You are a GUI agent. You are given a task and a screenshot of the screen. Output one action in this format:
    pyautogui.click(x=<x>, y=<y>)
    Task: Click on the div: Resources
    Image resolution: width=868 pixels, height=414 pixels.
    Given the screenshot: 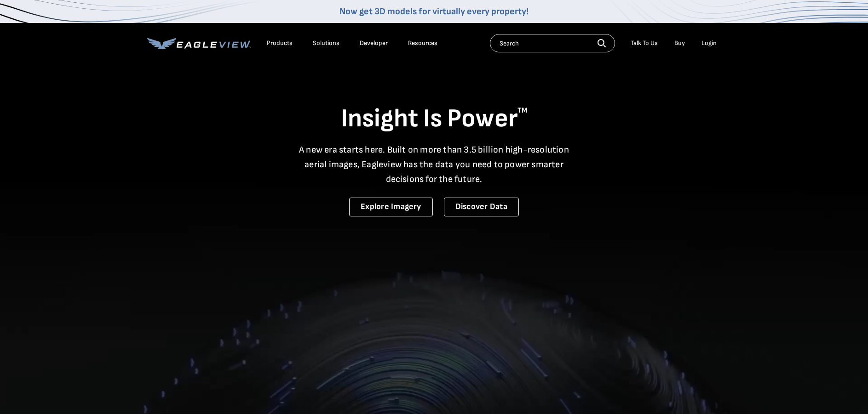 What is the action you would take?
    pyautogui.click(x=423, y=43)
    